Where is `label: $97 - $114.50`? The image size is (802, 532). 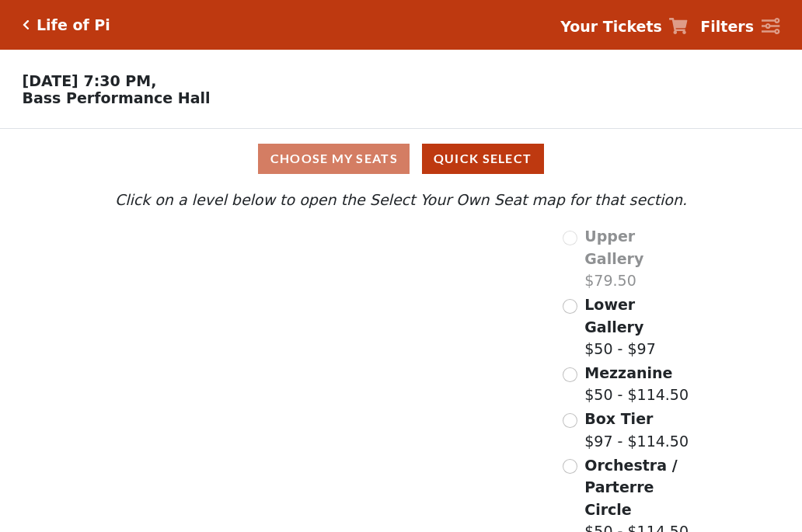
label: $97 - $114.50 is located at coordinates (637, 430).